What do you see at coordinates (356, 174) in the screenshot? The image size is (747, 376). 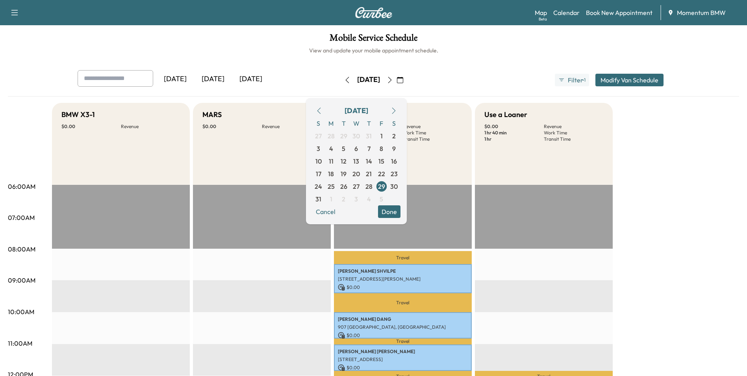 I see `span: 20` at bounding box center [356, 174].